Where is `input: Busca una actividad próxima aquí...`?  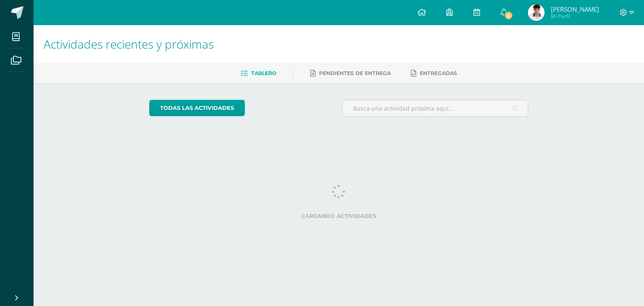
input: Busca una actividad próxima aquí... is located at coordinates (435, 108).